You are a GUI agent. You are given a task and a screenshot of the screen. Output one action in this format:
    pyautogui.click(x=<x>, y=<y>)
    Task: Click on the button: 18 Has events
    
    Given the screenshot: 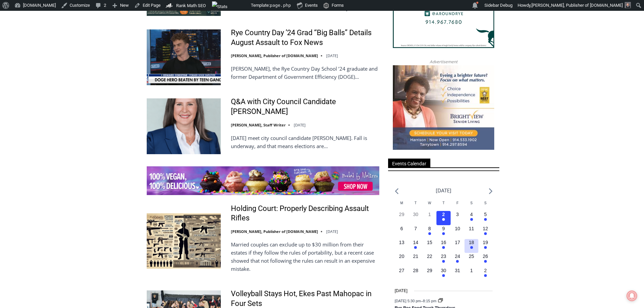 What is the action you would take?
    pyautogui.click(x=471, y=246)
    